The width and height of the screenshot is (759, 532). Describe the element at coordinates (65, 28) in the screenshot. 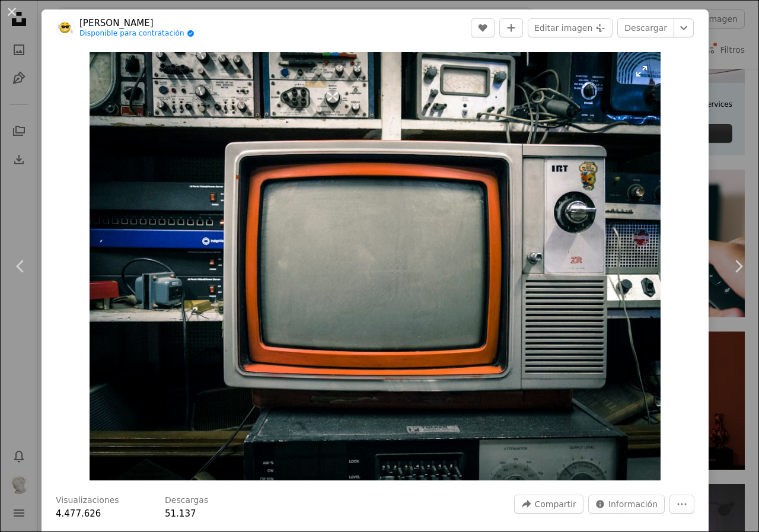

I see `img: Ve al perfil de Diego González` at that location.